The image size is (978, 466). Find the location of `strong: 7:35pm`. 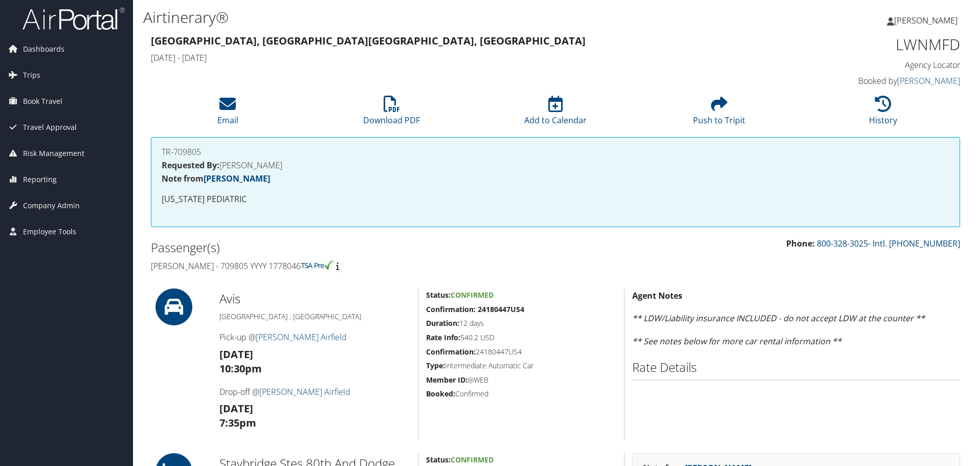

strong: 7:35pm is located at coordinates (238, 423).